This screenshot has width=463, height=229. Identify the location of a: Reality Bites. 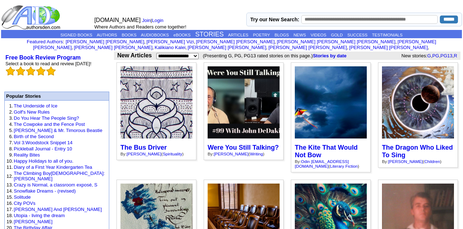
(27, 155).